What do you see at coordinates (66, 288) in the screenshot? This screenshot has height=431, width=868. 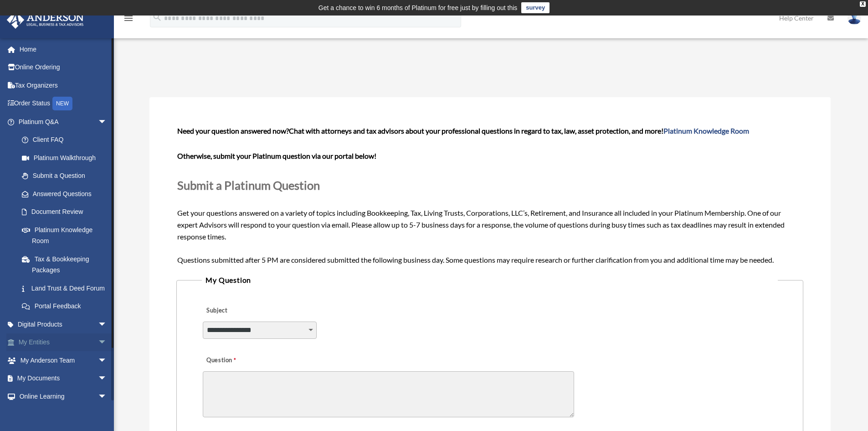 I see `a: Land Trust & Deed Forum` at bounding box center [66, 288].